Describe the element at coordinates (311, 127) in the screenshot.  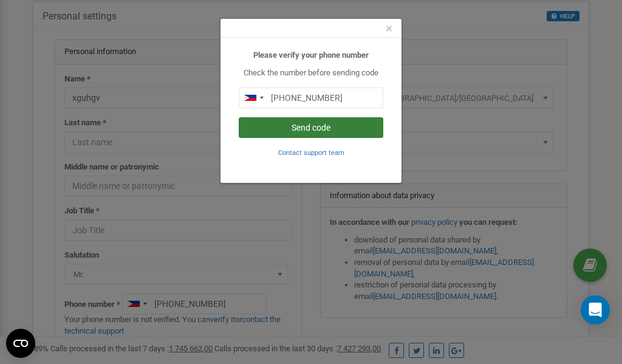
I see `button: Send code` at that location.